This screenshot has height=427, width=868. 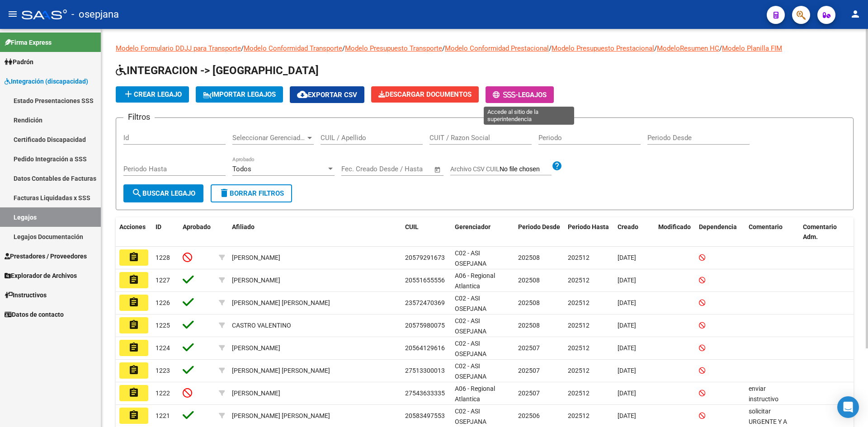 I want to click on button: Exportar CSV, so click(x=327, y=95).